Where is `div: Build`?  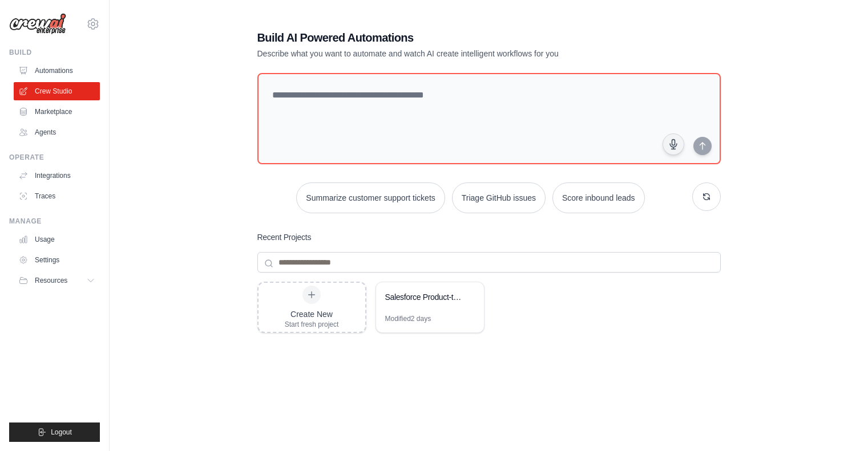
div: Build is located at coordinates (54, 52).